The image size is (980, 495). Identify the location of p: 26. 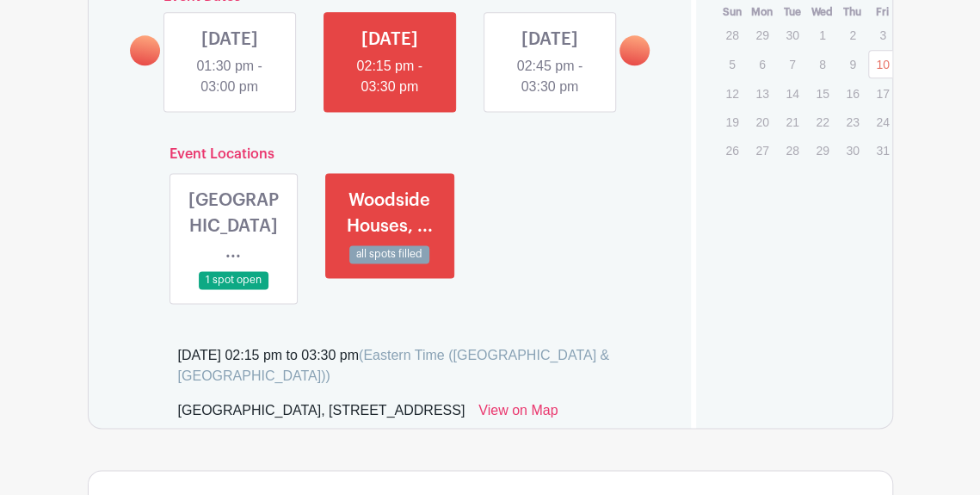
(732, 150).